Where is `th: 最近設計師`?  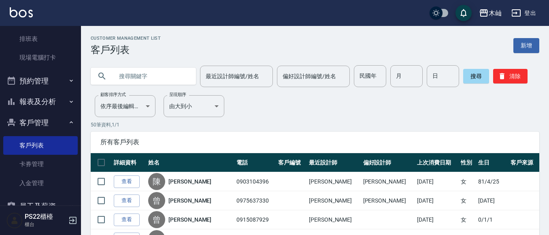 th: 最近設計師 is located at coordinates (334, 162).